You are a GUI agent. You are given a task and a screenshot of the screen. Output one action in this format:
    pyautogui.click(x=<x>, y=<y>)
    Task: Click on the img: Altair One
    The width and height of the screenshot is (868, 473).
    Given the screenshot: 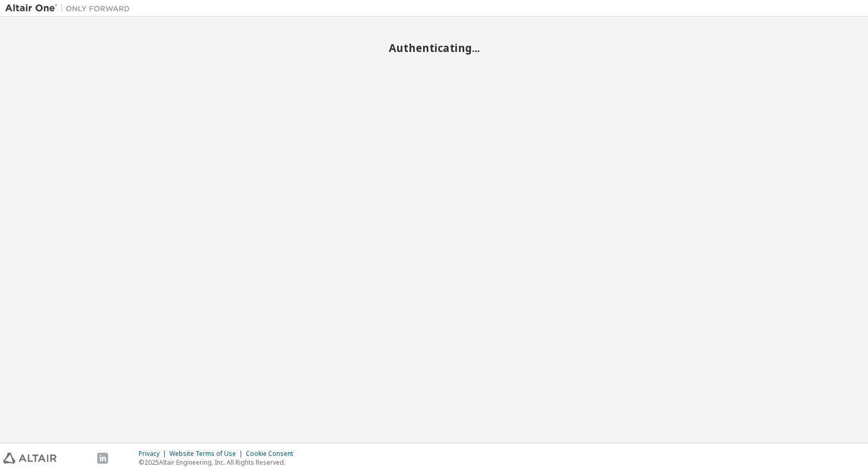 What is the action you would take?
    pyautogui.click(x=70, y=9)
    